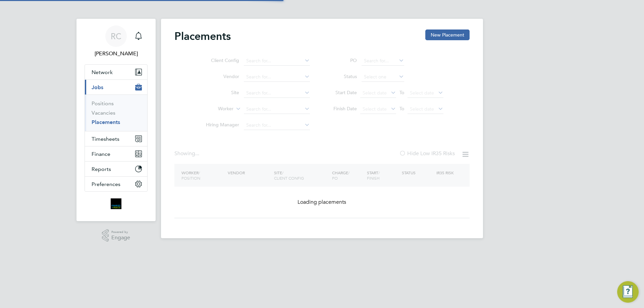 This screenshot has height=308, width=644. I want to click on div: Showing, so click(187, 153).